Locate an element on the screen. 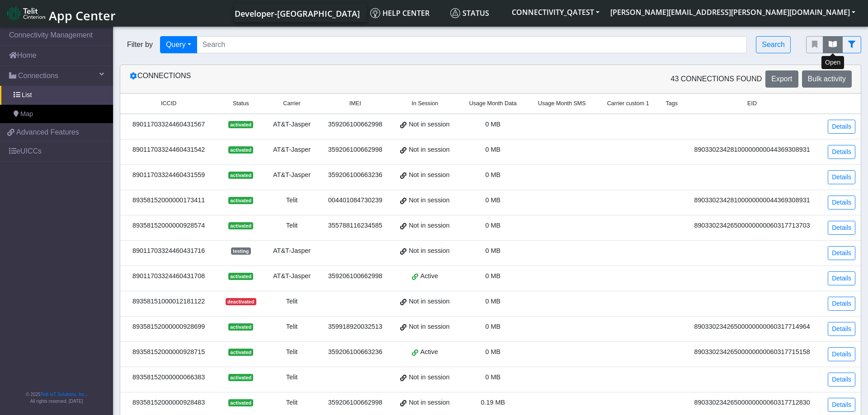  span: Help center is located at coordinates (400, 13).